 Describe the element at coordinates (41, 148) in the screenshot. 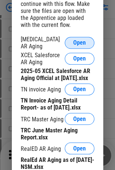

I see `div: RealED AR Aging` at that location.